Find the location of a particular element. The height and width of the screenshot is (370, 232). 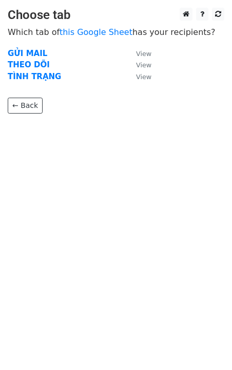

a: THEO DÕI is located at coordinates (29, 65).